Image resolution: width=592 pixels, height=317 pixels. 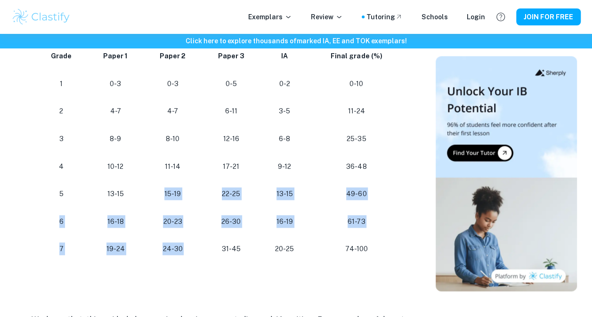 I want to click on a: Login, so click(x=475, y=17).